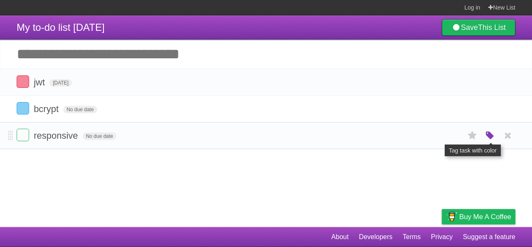  Describe the element at coordinates (47, 109) in the screenshot. I see `span: bcrypt` at that location.